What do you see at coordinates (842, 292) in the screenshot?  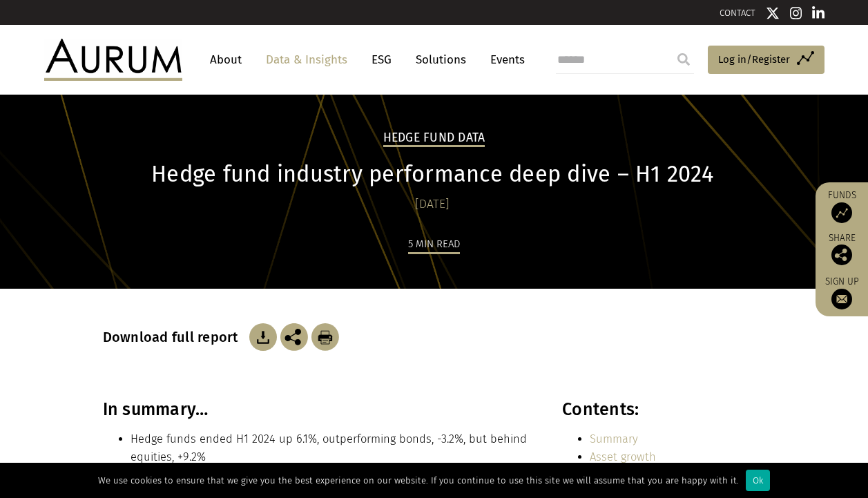 I see `a: Sign up` at bounding box center [842, 292].